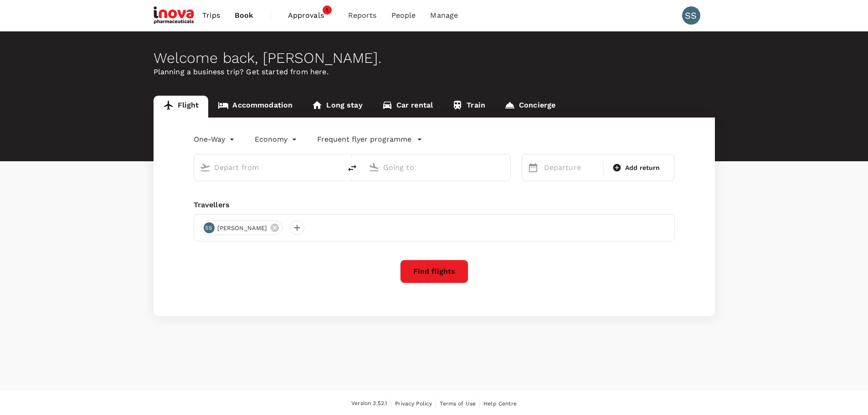 This screenshot has width=868, height=415. What do you see at coordinates (311, 15) in the screenshot?
I see `span: Approvals` at bounding box center [311, 15].